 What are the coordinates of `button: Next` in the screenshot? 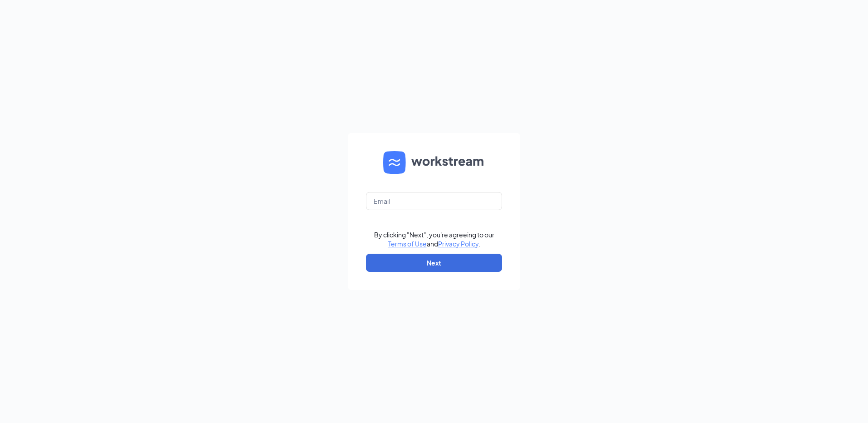 It's located at (434, 263).